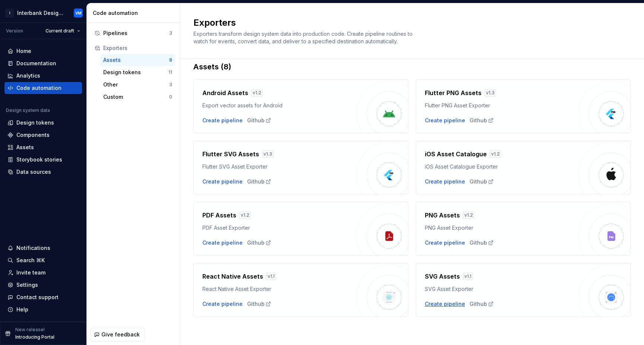 The width and height of the screenshot is (644, 345). I want to click on span: Give feedback, so click(120, 334).